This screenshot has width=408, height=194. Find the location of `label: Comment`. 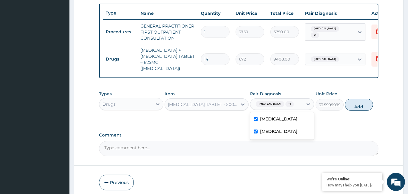

label: Comment is located at coordinates (239, 135).